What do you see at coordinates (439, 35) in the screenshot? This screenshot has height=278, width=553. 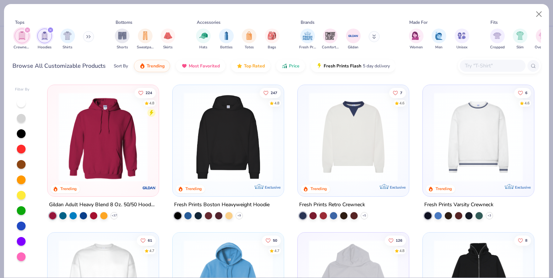 I see `img: Men Image` at bounding box center [439, 35].